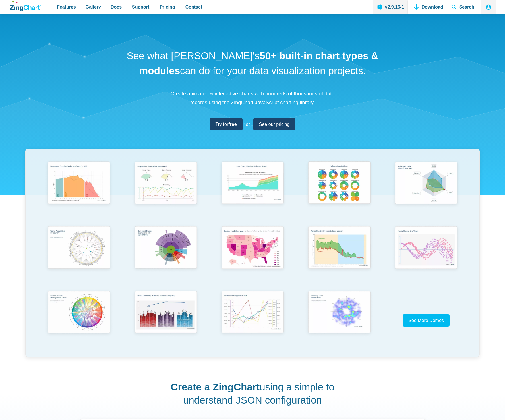 The image size is (505, 420). I want to click on span: Docs, so click(116, 7).